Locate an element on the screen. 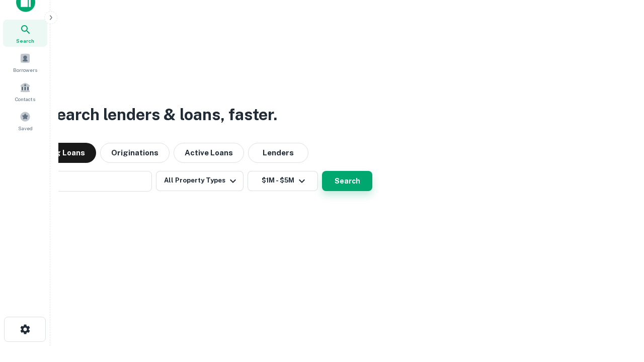 The height and width of the screenshot is (362, 644). div: Saved is located at coordinates (25, 121).